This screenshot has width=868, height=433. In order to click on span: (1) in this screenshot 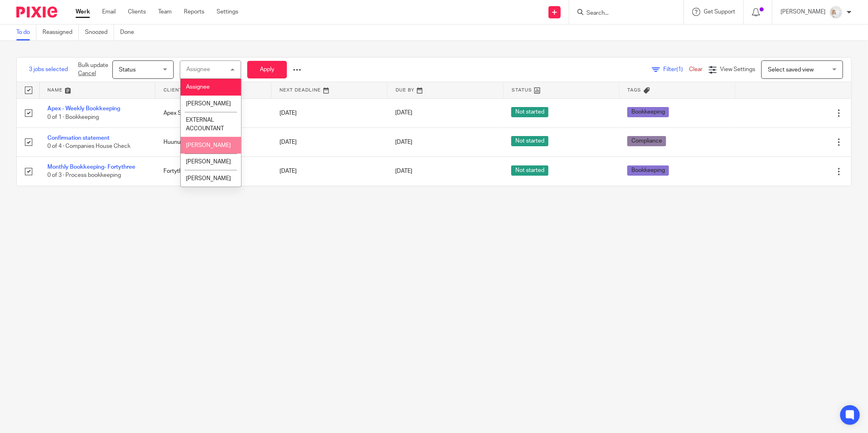, I will do `click(680, 69)`.